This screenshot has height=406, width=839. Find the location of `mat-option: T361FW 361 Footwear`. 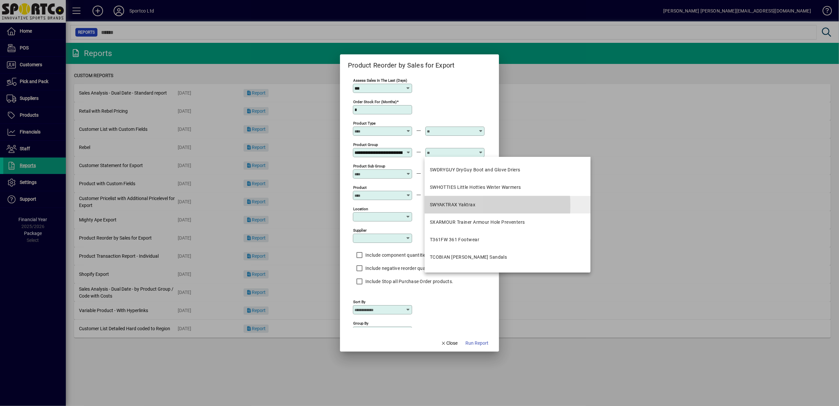

mat-option: T361FW 361 Footwear is located at coordinates (508, 239).